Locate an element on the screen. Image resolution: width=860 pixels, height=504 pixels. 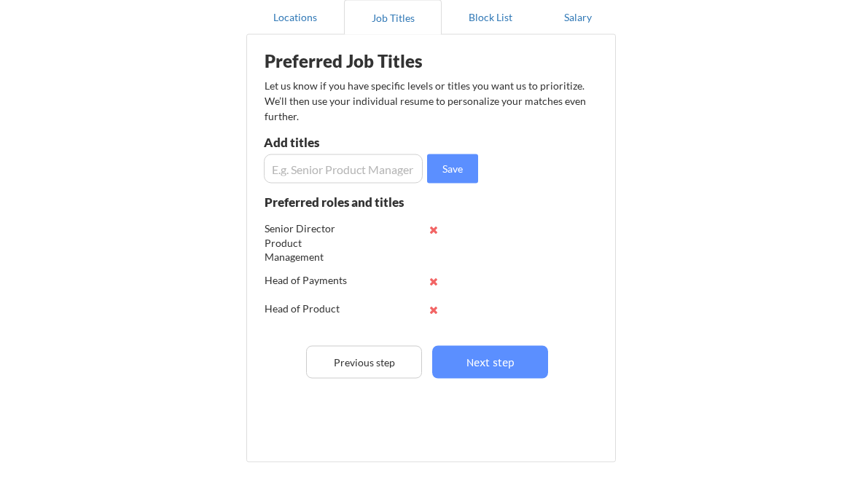
button: Previous step is located at coordinates (364, 362).